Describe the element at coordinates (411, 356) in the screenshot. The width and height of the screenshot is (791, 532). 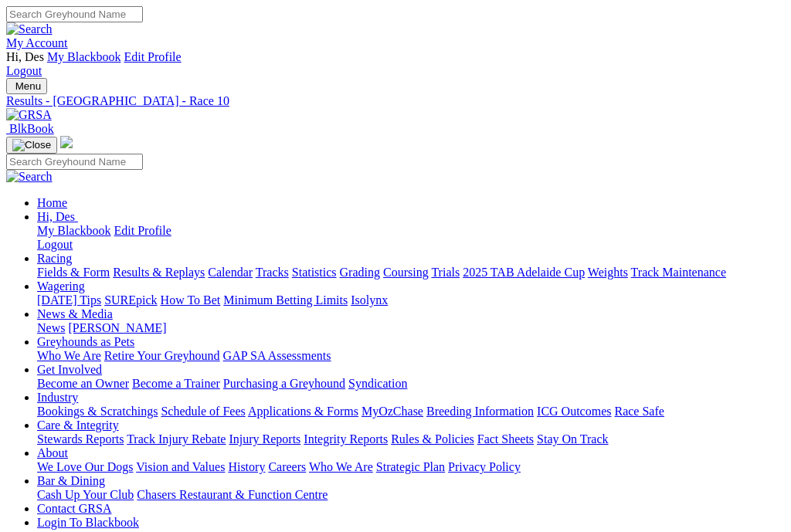
I see `div: Greyhounds as Pets` at that location.